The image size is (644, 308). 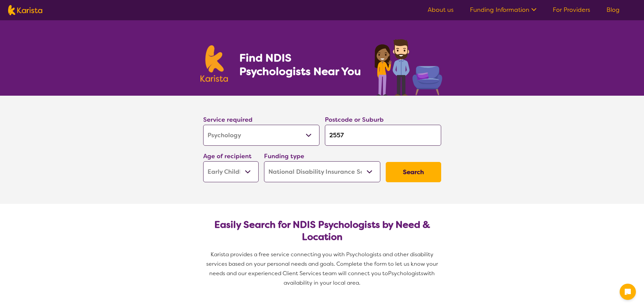 What do you see at coordinates (413, 172) in the screenshot?
I see `button: Search` at bounding box center [413, 172].